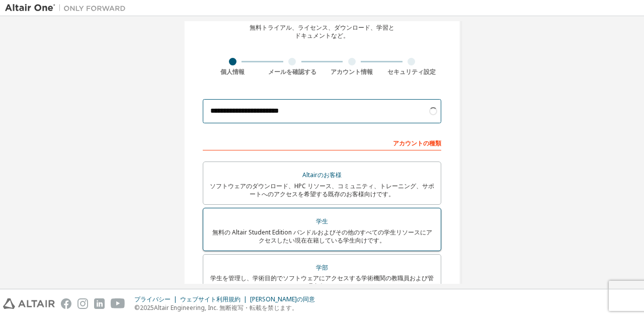 The height and width of the screenshot is (318, 644). Describe the element at coordinates (99, 303) in the screenshot. I see `img: linkedin.svg` at that location.